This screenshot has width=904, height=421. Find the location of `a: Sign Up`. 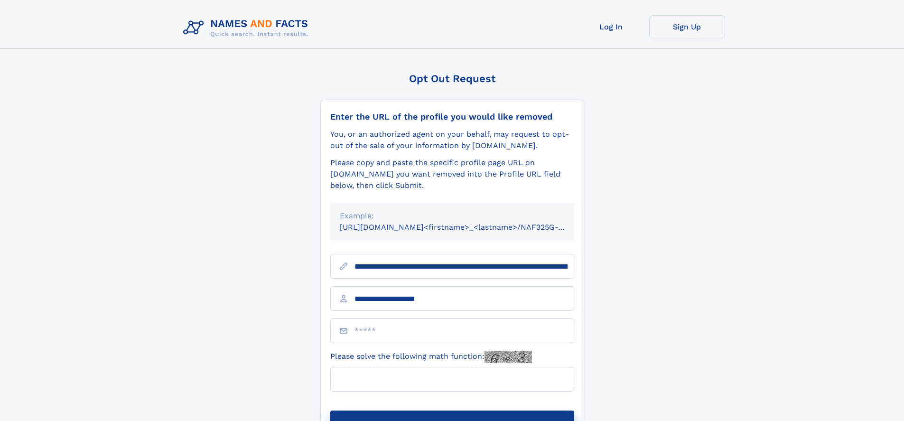

a: Sign Up is located at coordinates (687, 27).